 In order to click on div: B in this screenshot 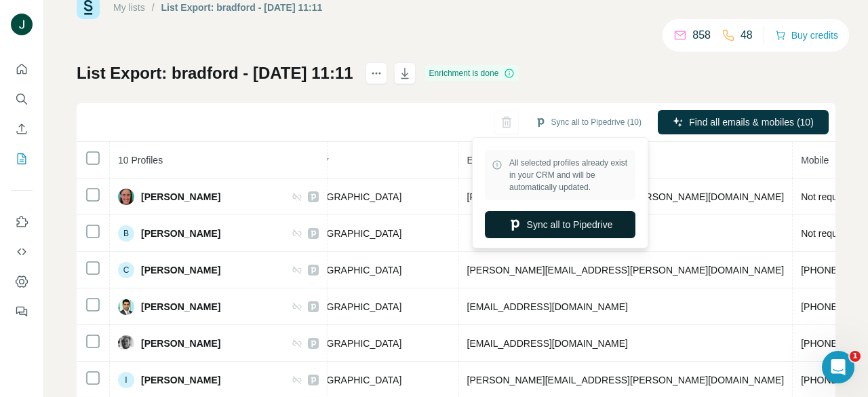, I will do `click(126, 233)`.